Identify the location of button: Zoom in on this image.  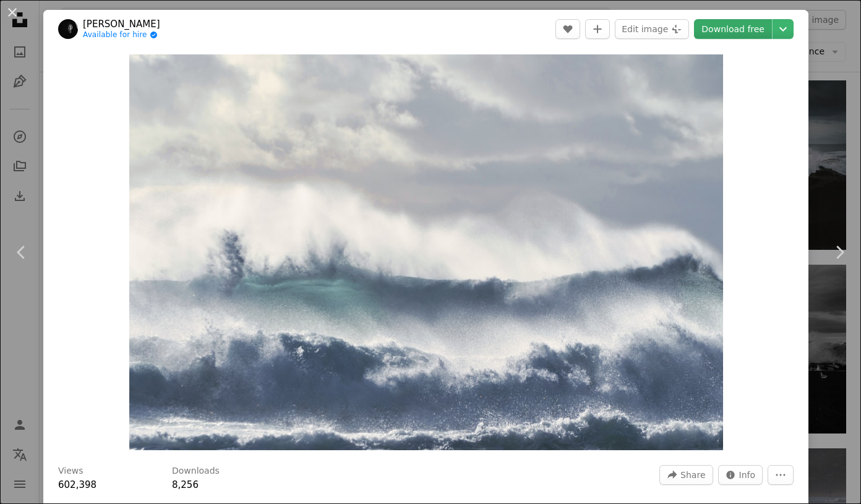
(426, 252).